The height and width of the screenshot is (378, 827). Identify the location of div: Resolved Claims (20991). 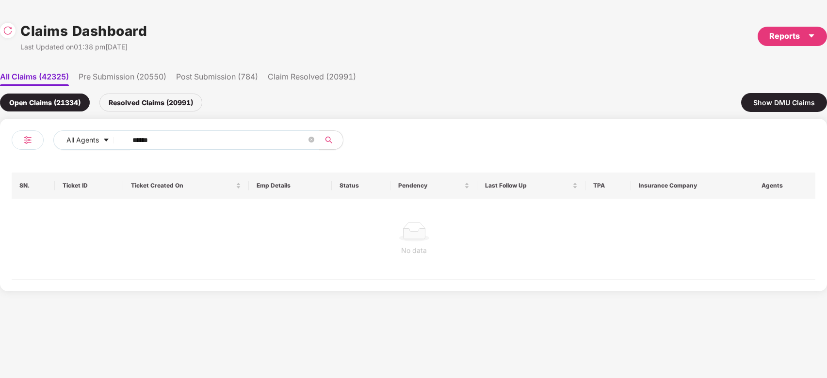
(151, 102).